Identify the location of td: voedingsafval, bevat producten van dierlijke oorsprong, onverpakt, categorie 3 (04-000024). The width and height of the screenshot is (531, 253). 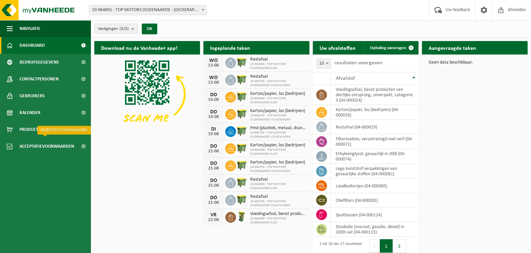
(375, 95).